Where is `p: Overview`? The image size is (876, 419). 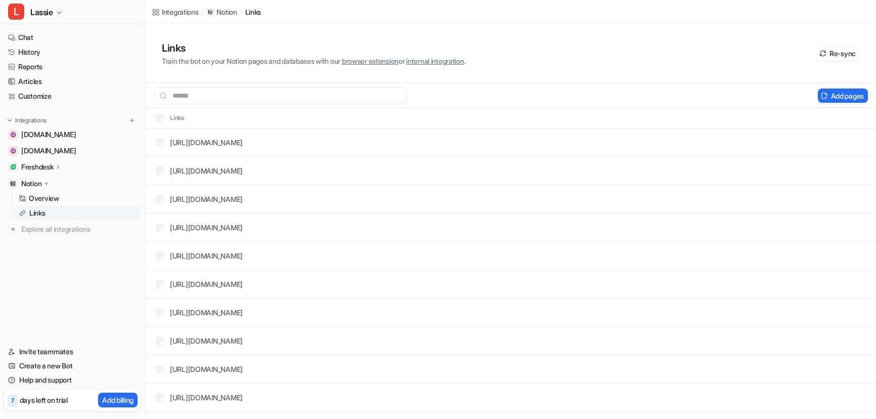
p: Overview is located at coordinates (44, 198).